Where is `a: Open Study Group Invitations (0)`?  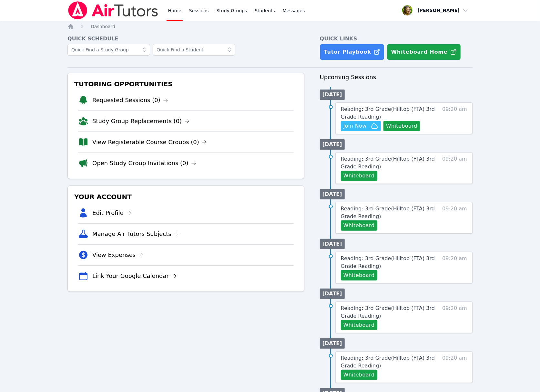
a: Open Study Group Invitations (0) is located at coordinates (145, 163).